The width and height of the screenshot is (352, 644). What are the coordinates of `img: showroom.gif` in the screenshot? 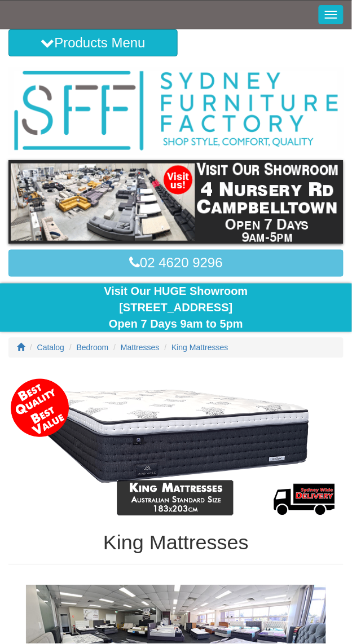 It's located at (176, 202).